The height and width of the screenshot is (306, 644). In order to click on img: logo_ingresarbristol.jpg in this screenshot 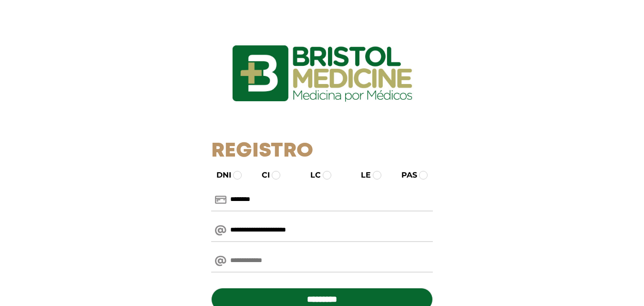, I will do `click(322, 74)`.